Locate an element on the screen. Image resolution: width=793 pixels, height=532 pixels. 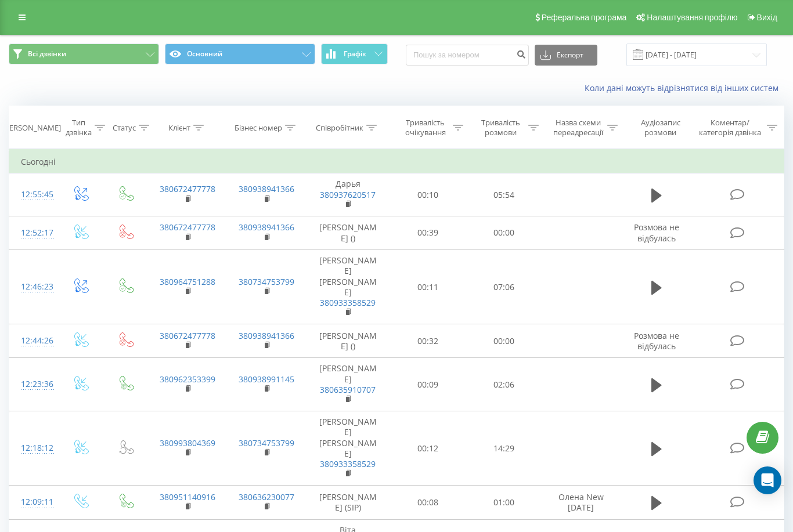
span: Реферальна програма is located at coordinates (584, 17).